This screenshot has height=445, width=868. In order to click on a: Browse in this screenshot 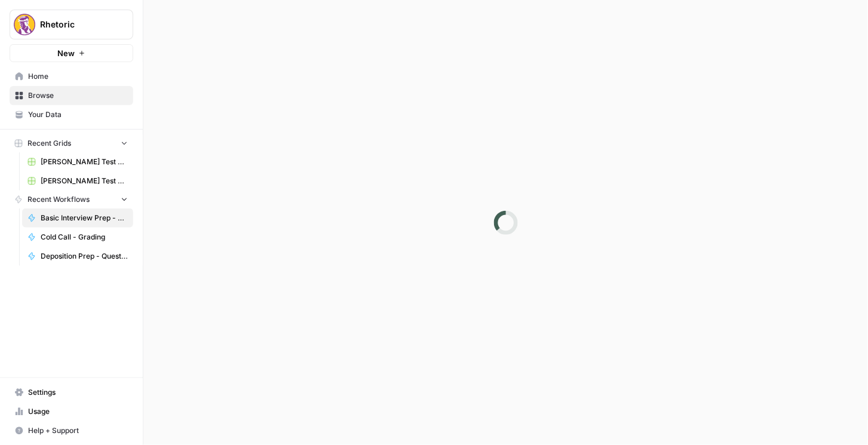, I will do `click(71, 96)`.